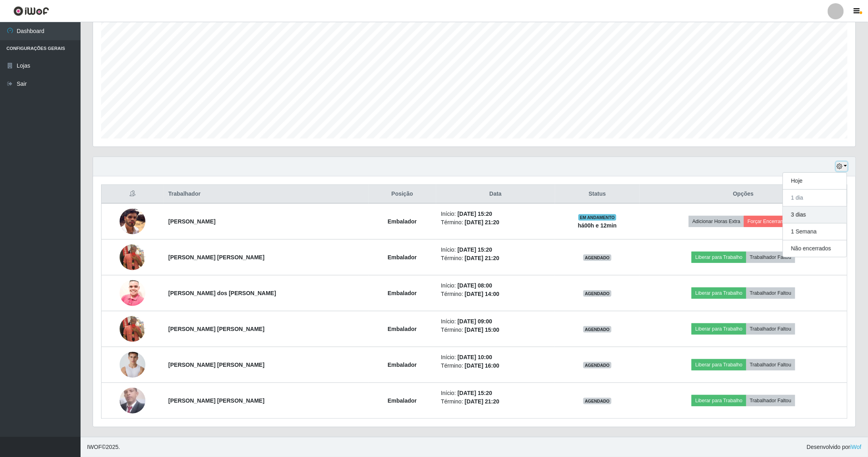  Describe the element at coordinates (103, 447) in the screenshot. I see `span: © 2025 .` at that location.